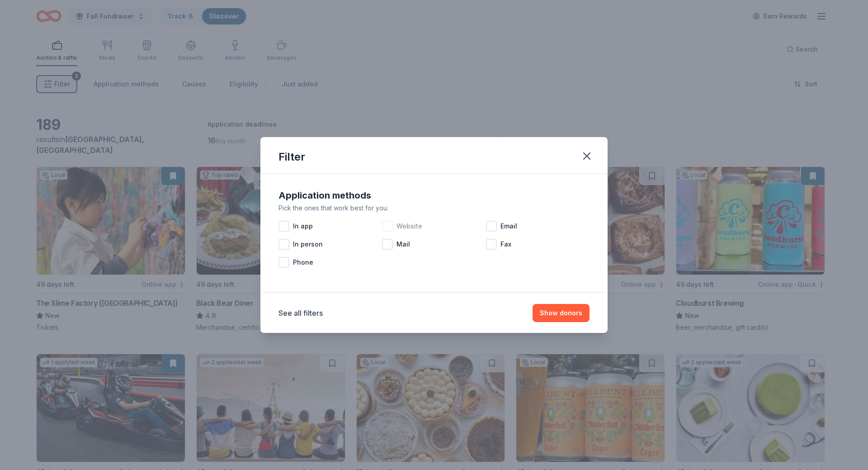  What do you see at coordinates (508, 226) in the screenshot?
I see `span: Email` at bounding box center [508, 226].